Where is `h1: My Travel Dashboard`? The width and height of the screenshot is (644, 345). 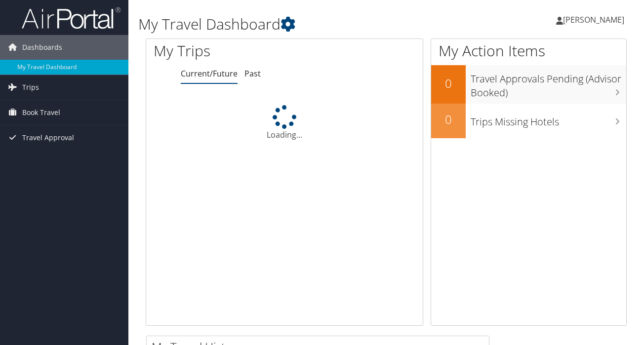 h1: My Travel Dashboard is located at coordinates (303, 24).